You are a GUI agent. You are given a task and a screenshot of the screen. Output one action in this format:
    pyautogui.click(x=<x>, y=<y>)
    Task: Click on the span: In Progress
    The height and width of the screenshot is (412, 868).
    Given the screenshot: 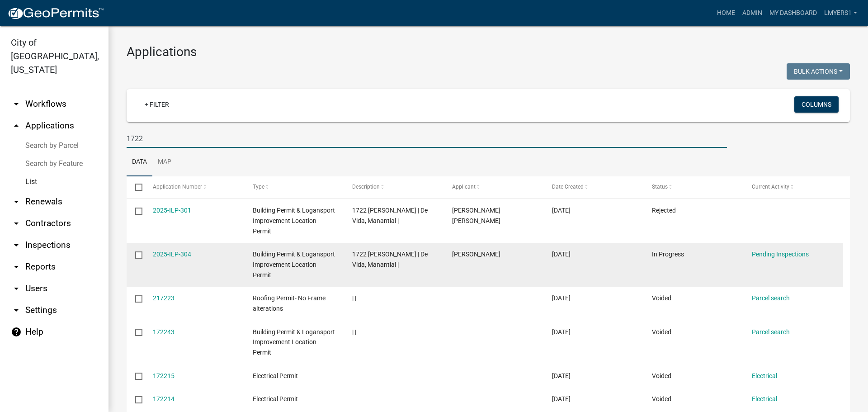 What is the action you would take?
    pyautogui.click(x=668, y=255)
    